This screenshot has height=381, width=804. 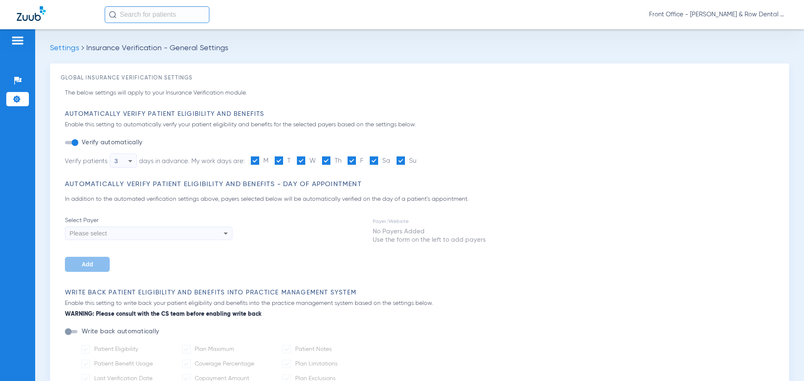 I want to click on label: W, so click(x=306, y=161).